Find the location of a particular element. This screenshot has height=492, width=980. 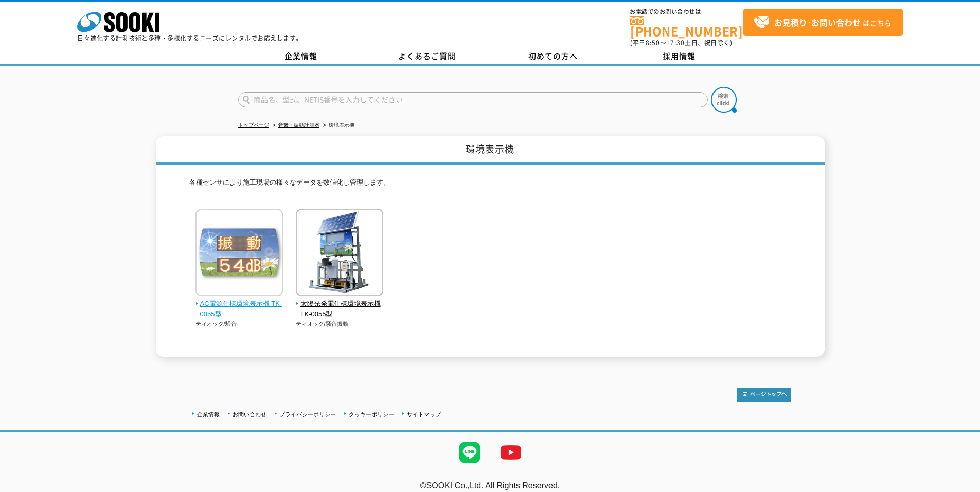

a: プライバシーポリシー is located at coordinates (308, 414).